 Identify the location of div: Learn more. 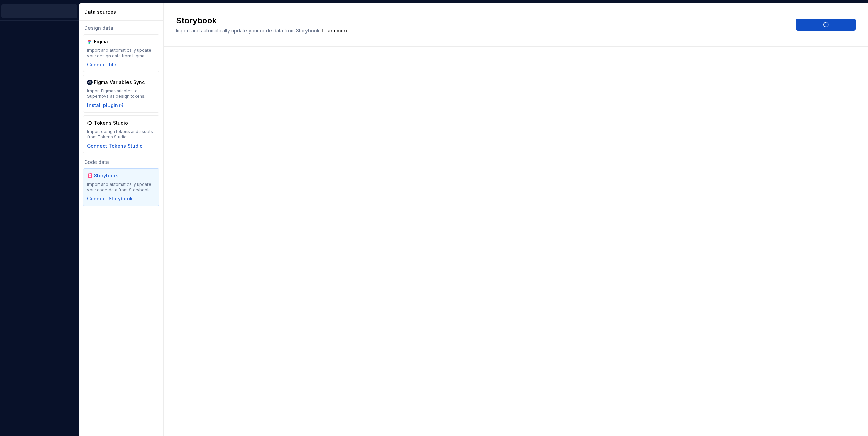
(335, 31).